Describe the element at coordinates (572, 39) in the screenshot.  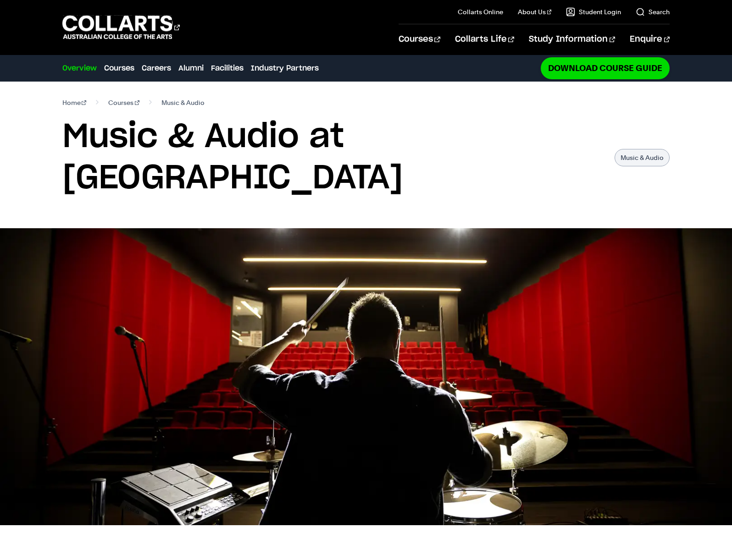
I see `a: Study Information` at that location.